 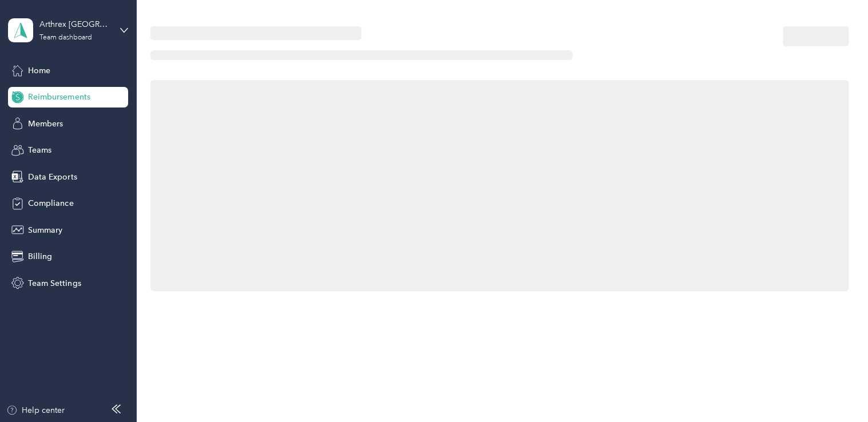 I want to click on span: Billing, so click(x=40, y=256).